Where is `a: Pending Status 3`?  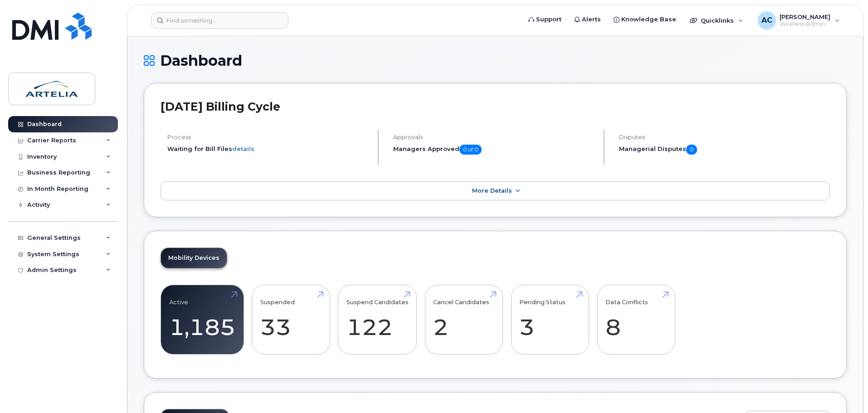
a: Pending Status 3 is located at coordinates (549, 320).